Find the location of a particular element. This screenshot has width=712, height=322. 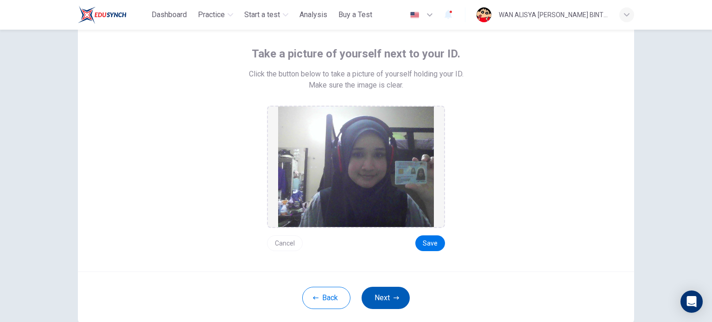

span: Take a picture of yourself next to your ID. is located at coordinates (356, 54).